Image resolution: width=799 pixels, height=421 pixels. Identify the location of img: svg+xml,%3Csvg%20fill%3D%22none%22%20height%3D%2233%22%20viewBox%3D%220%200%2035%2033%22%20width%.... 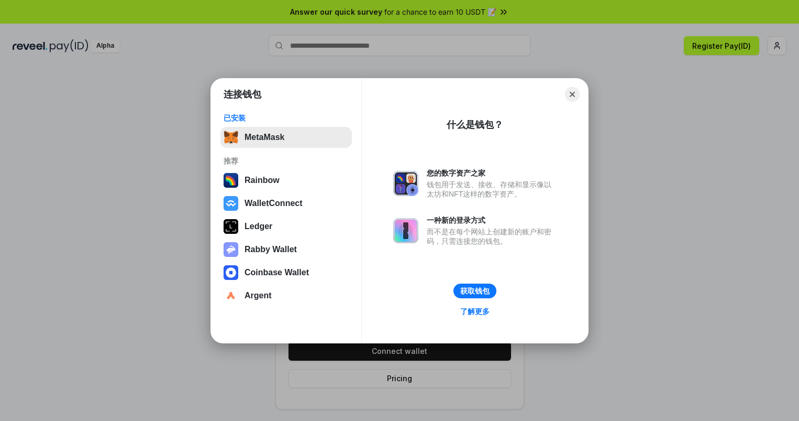
(231, 137).